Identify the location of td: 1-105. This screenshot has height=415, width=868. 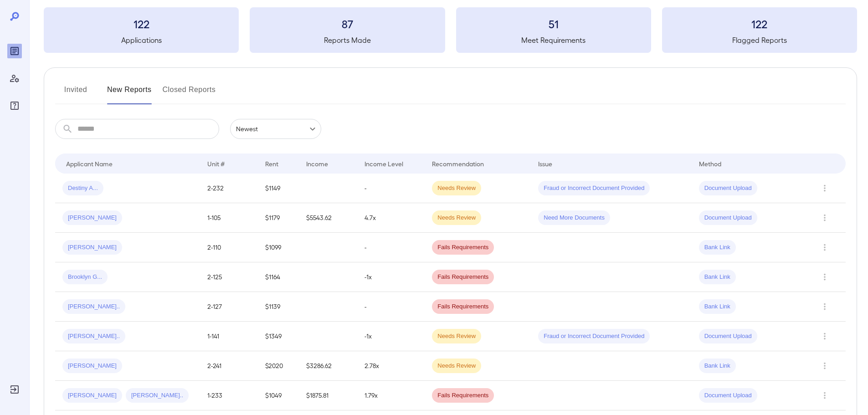
(229, 218).